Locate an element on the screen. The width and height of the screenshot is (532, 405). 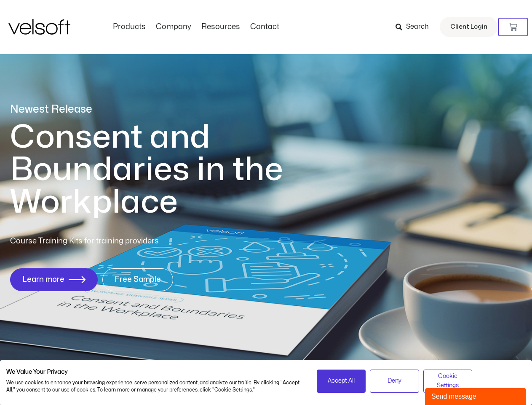
span: Deny is located at coordinates (394, 381).